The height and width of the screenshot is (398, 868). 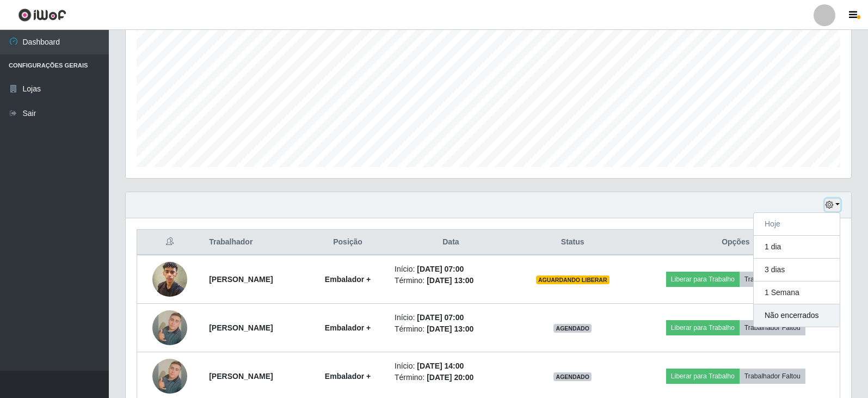 What do you see at coordinates (796, 293) in the screenshot?
I see `button: 1 Semana` at bounding box center [796, 293].